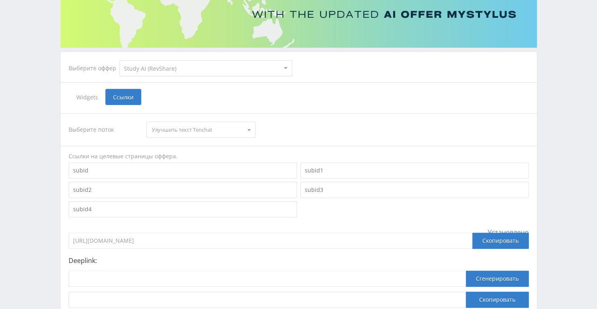  Describe the element at coordinates (183, 209) in the screenshot. I see `input: subid4` at that location.